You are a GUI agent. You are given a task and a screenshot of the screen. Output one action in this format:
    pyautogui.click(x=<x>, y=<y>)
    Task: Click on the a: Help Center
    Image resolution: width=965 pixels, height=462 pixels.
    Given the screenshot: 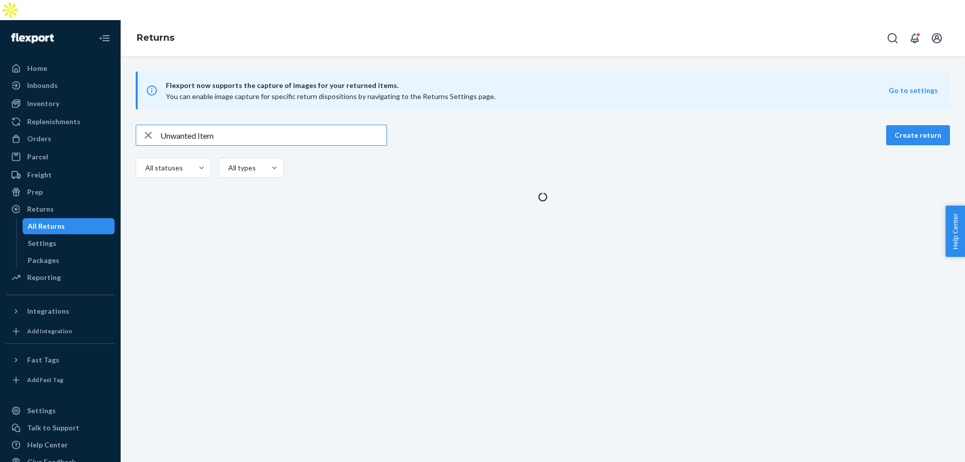 What is the action you would take?
    pyautogui.click(x=60, y=445)
    